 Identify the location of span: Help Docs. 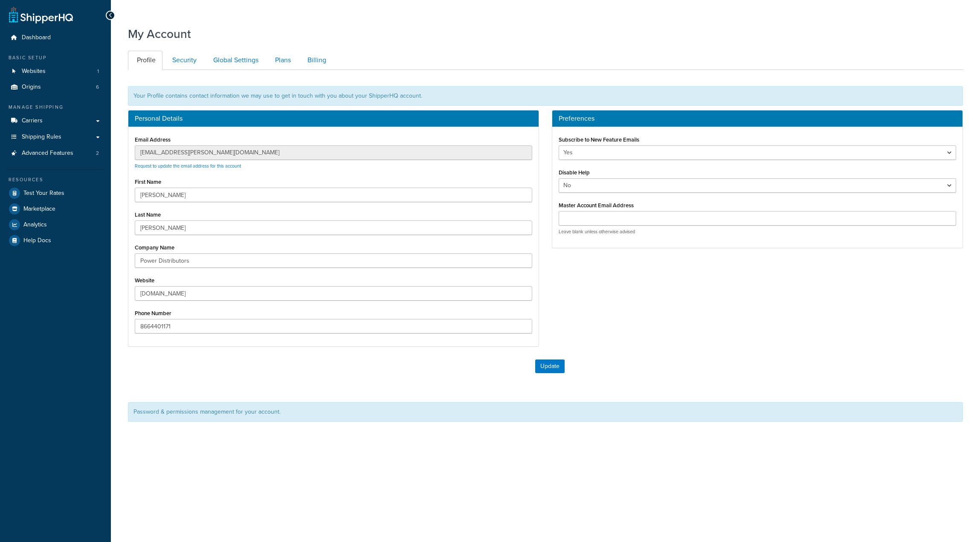
(37, 241).